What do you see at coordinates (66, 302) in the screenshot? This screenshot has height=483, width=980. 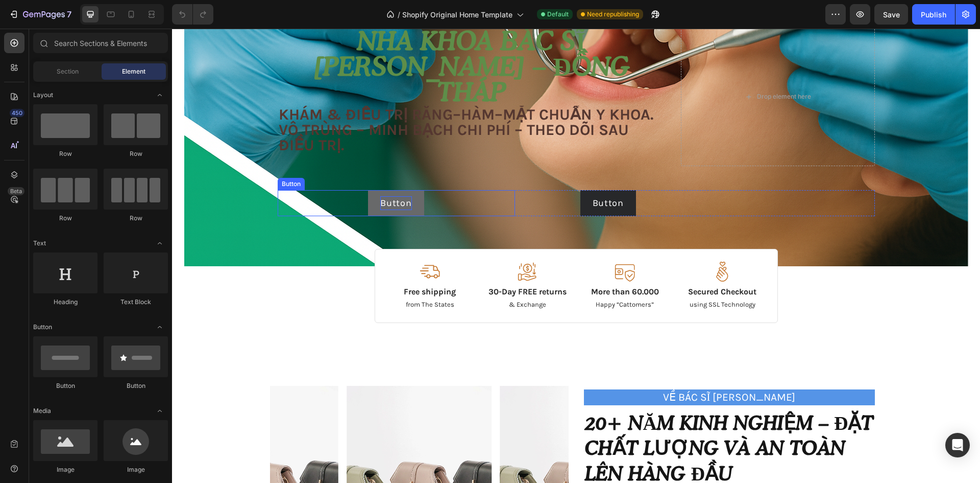 I see `div: Heading` at bounding box center [66, 302].